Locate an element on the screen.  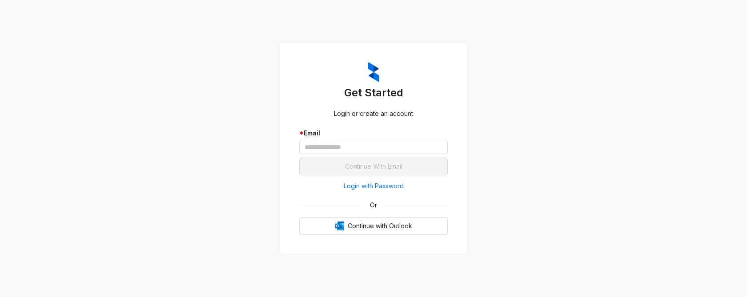
img: Outlook is located at coordinates (340, 226).